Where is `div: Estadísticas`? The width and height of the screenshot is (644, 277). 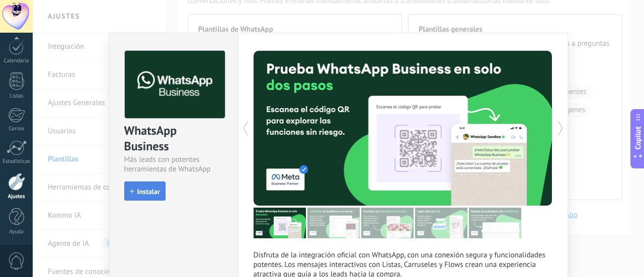
div: Estadísticas is located at coordinates (17, 161).